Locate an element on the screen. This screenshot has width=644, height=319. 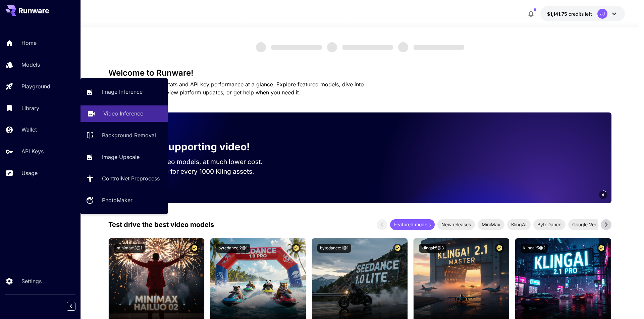
a: Image Inference is located at coordinates (124, 92).